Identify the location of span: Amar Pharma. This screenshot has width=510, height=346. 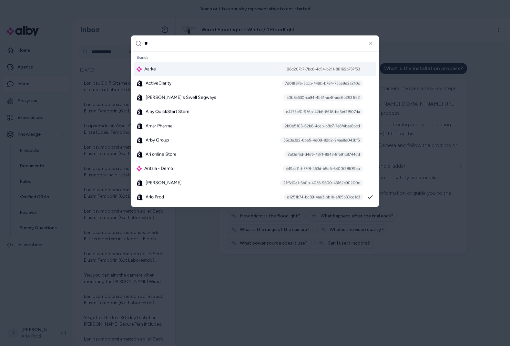
(159, 126).